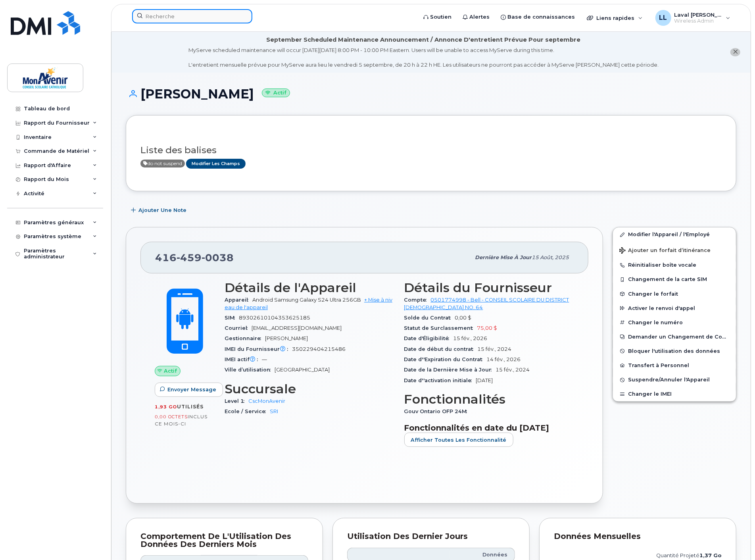 The image size is (755, 560). What do you see at coordinates (674, 265) in the screenshot?
I see `button: Réinitialiser boîte vocale` at bounding box center [674, 265].